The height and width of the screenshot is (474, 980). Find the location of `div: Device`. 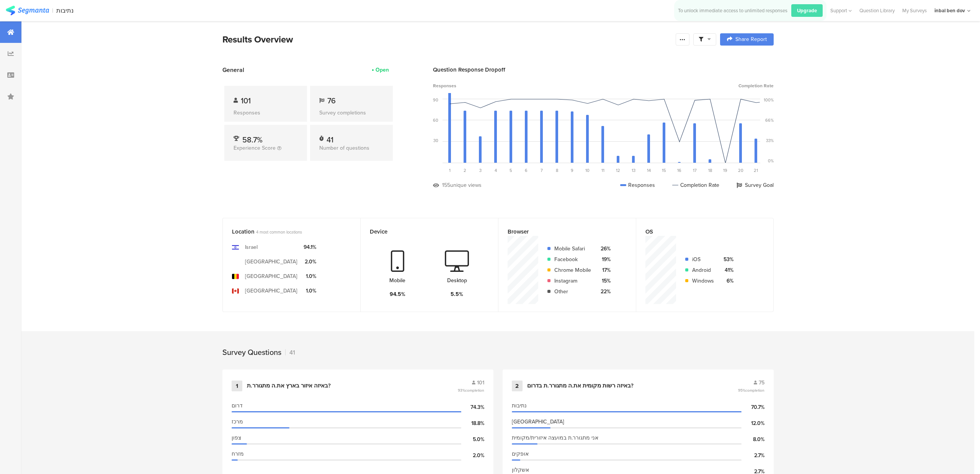

div: Device is located at coordinates (423, 231).